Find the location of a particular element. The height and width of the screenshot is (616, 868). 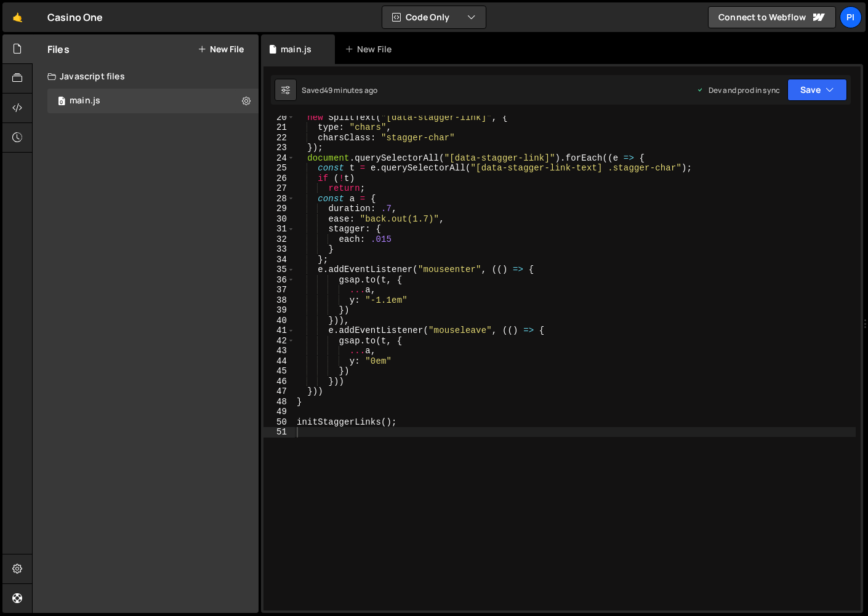

div: 31 is located at coordinates (279, 229).